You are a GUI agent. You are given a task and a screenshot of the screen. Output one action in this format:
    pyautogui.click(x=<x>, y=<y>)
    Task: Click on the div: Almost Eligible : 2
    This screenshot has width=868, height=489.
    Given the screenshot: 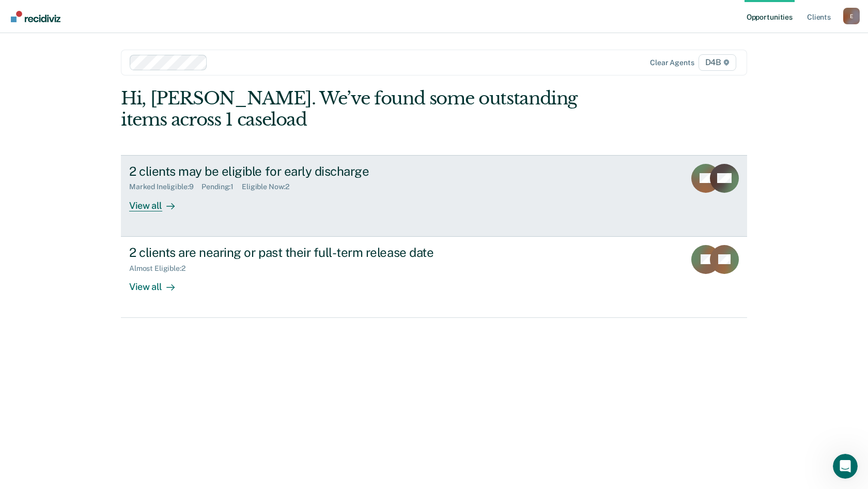 What is the action you would take?
    pyautogui.click(x=161, y=268)
    